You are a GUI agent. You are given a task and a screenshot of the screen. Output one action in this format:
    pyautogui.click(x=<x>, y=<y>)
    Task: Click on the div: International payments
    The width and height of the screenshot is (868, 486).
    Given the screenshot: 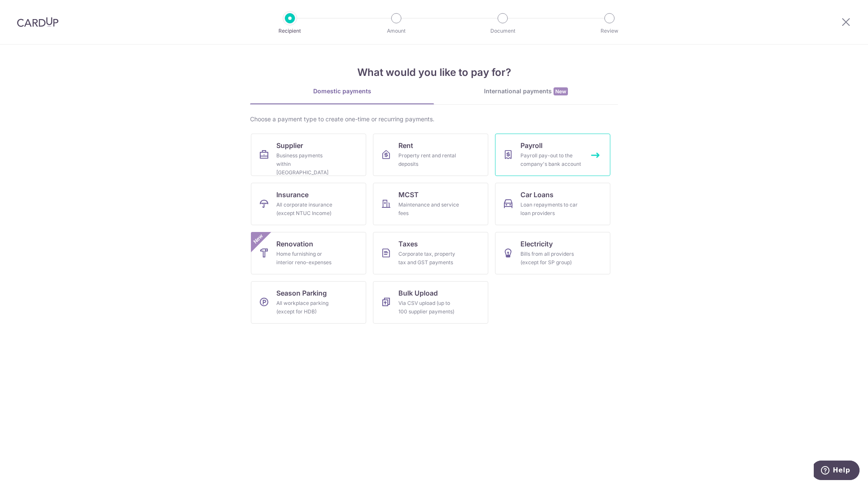 What is the action you would take?
    pyautogui.click(x=526, y=91)
    